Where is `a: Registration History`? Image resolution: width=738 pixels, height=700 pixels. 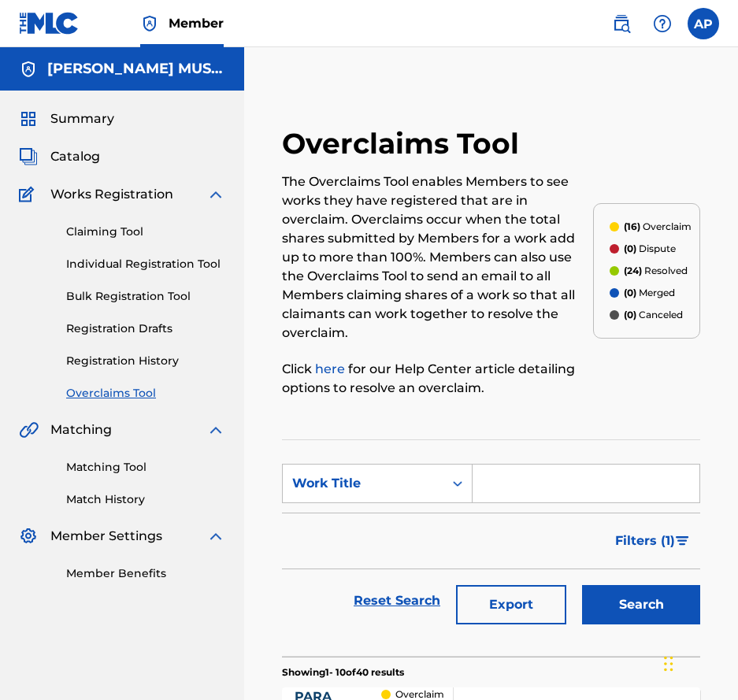 a: Registration History is located at coordinates (146, 361).